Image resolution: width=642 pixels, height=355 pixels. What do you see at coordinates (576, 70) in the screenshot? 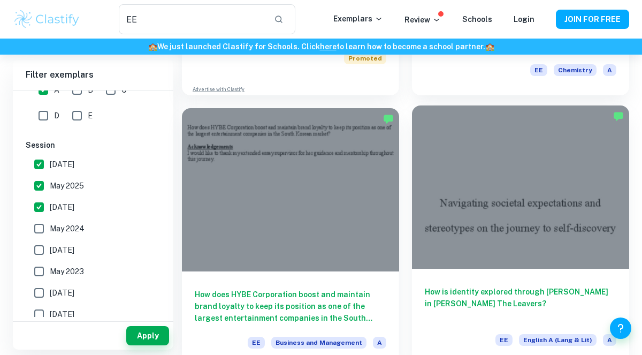
I see `span: Chemistry` at bounding box center [576, 70].